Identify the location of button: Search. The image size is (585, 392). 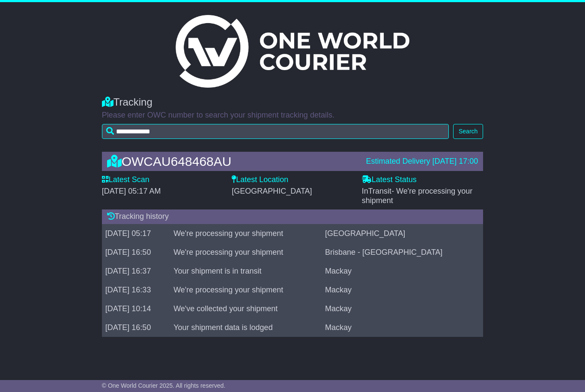
(468, 131).